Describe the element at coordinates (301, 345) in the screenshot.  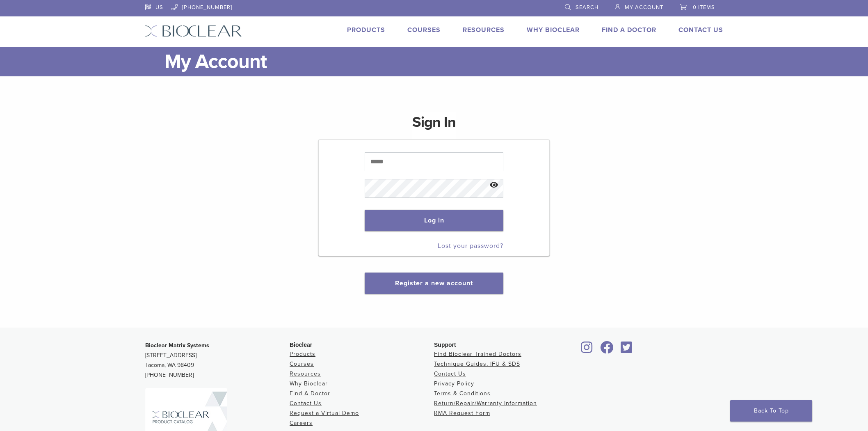
I see `span: Bioclear` at that location.